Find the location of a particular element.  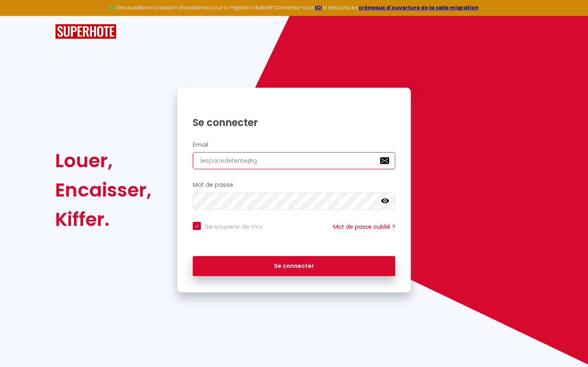

button: Se connecter is located at coordinates (294, 266).